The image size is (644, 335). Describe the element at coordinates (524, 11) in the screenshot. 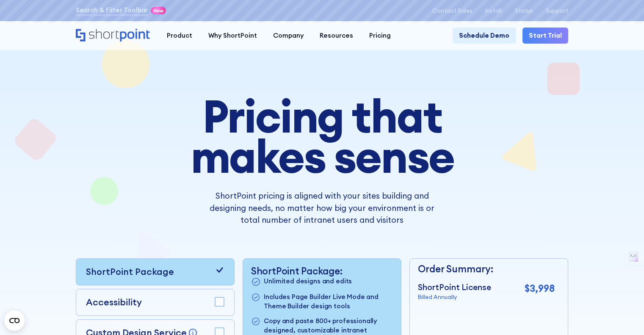

I see `p: Status` at that location.